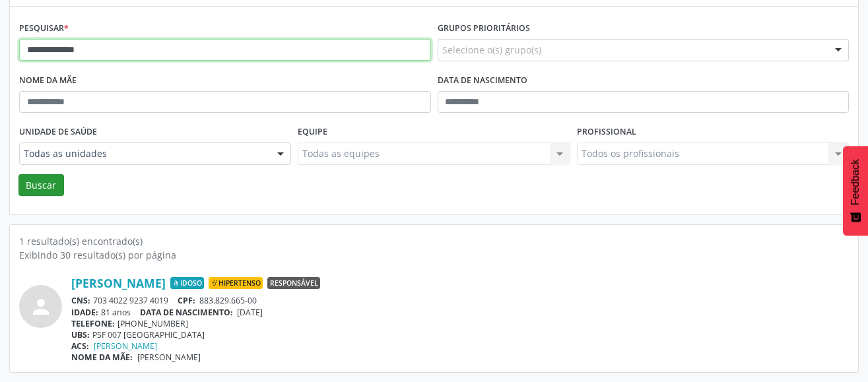 The height and width of the screenshot is (382, 868). What do you see at coordinates (856, 190) in the screenshot?
I see `button: Feedback - Mostrar pesquisa` at bounding box center [856, 190].